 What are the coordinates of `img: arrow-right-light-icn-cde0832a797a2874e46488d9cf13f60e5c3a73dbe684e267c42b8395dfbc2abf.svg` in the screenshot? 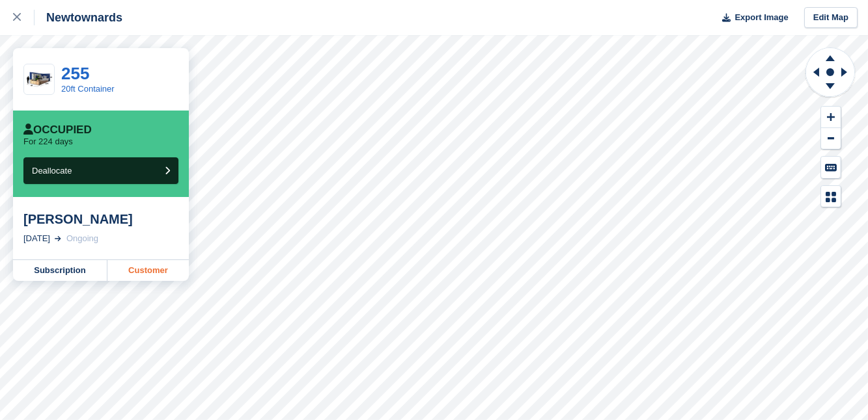 It's located at (58, 239).